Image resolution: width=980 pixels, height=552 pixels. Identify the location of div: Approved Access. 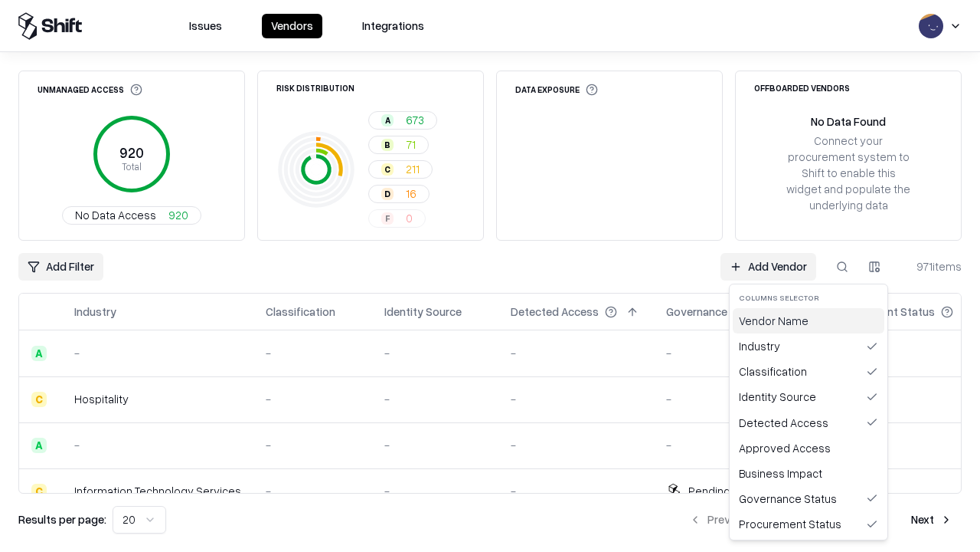
(808, 448).